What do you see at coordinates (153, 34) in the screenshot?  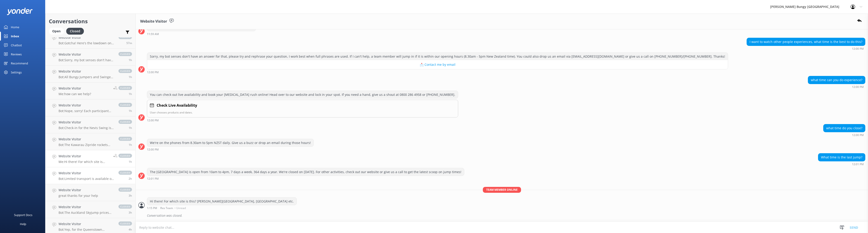 I see `strong: 11:59 AM` at bounding box center [153, 34].